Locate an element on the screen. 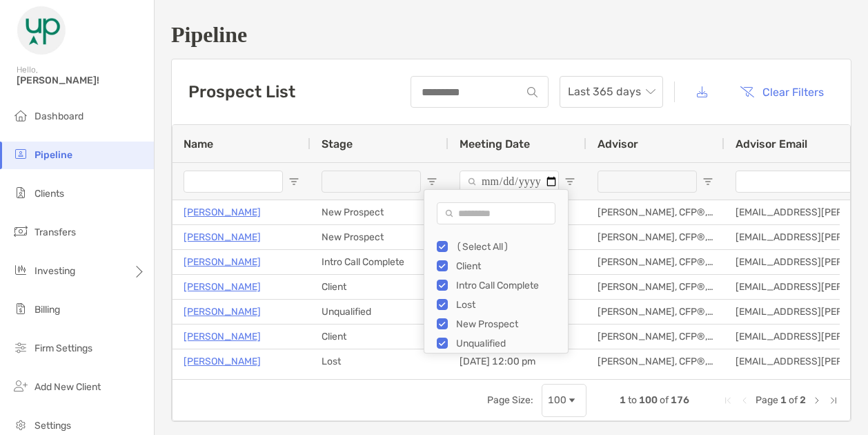 Image resolution: width=868 pixels, height=435 pixels. img: add_new_client icon is located at coordinates (21, 385).